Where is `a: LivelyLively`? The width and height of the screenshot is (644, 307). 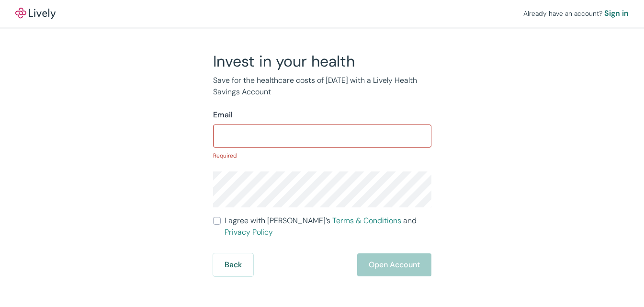
a: LivelyLively is located at coordinates (35, 14).